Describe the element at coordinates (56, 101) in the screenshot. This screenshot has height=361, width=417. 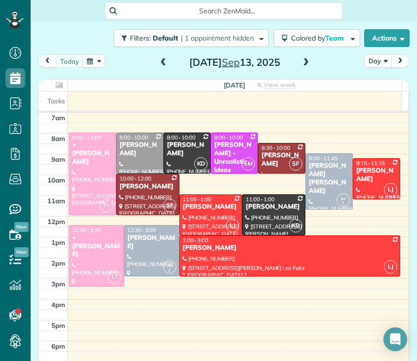
I see `span: Tasks` at that location.